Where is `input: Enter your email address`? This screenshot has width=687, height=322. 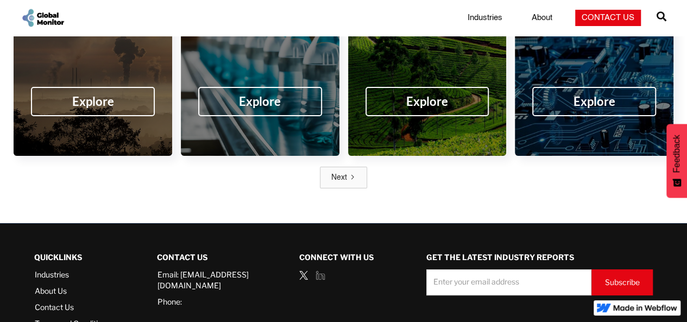
input: Enter your email address is located at coordinates (509, 282).